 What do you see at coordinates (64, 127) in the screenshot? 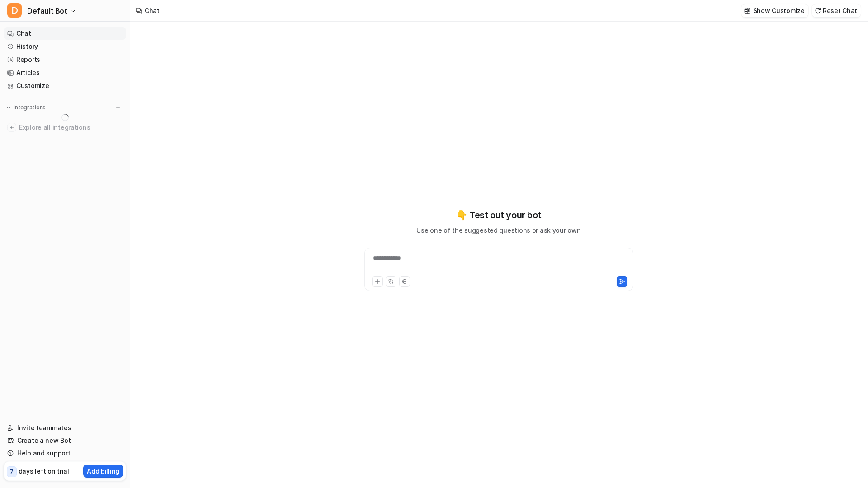
I see `a: Explore all integrations` at bounding box center [64, 127].